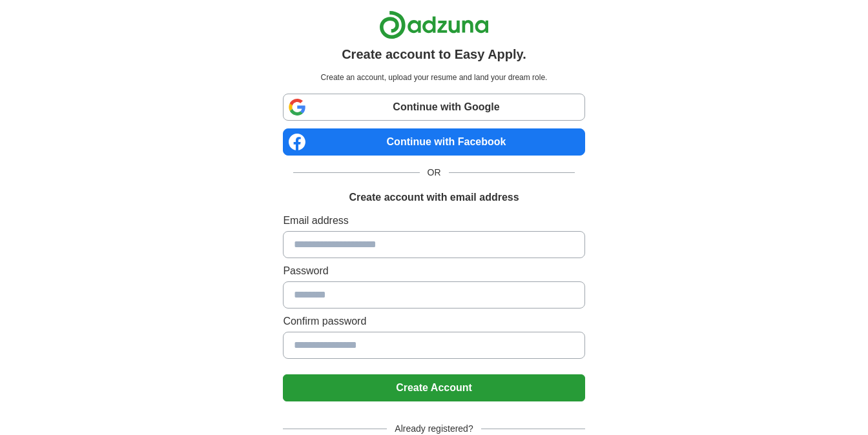 This screenshot has width=868, height=435. What do you see at coordinates (434, 77) in the screenshot?
I see `p: Create an account, upload your resume and land your dream role.` at bounding box center [434, 77].